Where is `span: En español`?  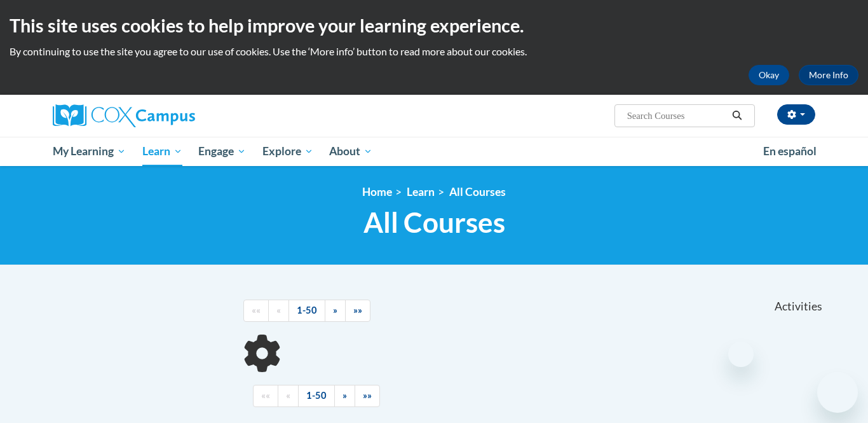 span: En español is located at coordinates (789, 151).